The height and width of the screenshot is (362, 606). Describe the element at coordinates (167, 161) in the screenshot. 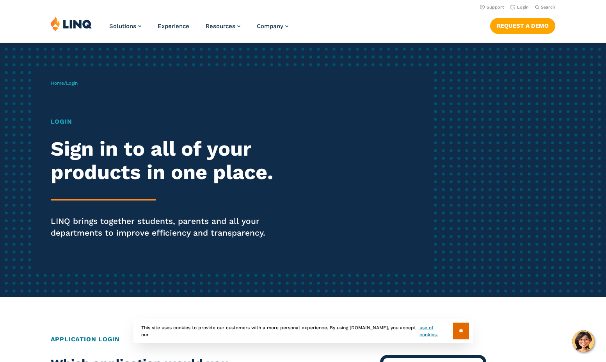

I see `h2: Sign in to all of your products in one place.` at that location.